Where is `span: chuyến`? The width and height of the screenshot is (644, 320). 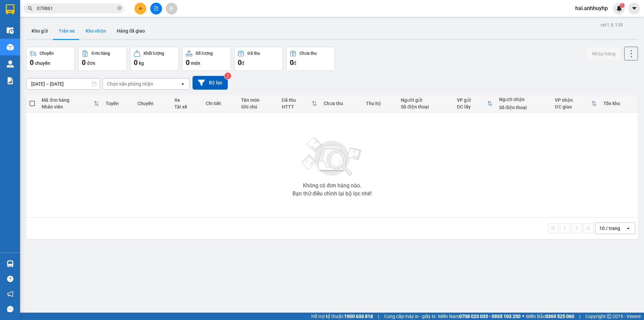 span: chuyến is located at coordinates (43, 63).